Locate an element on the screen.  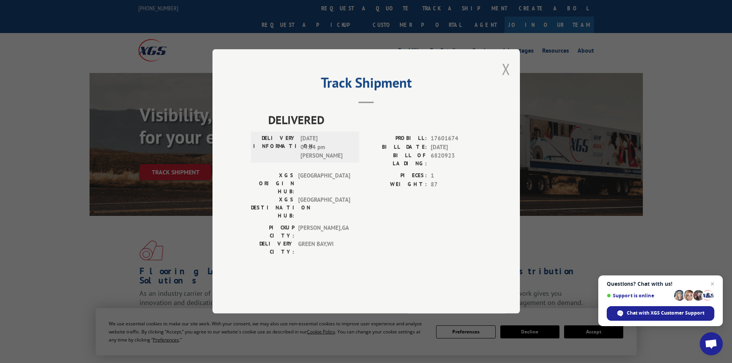
span: DELIVERED is located at coordinates (374, 120).